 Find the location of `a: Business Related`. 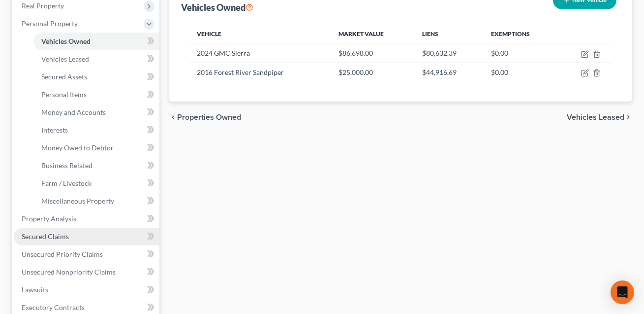

a: Business Related is located at coordinates (97, 165).